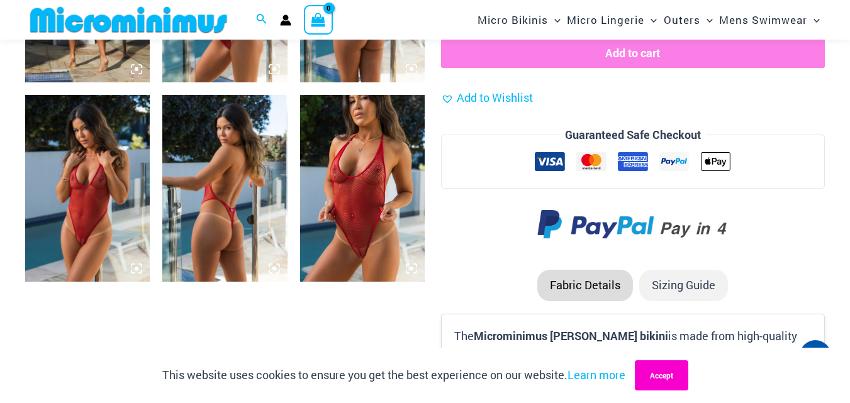  Describe the element at coordinates (513, 20) in the screenshot. I see `span: Micro Bikinis` at that location.